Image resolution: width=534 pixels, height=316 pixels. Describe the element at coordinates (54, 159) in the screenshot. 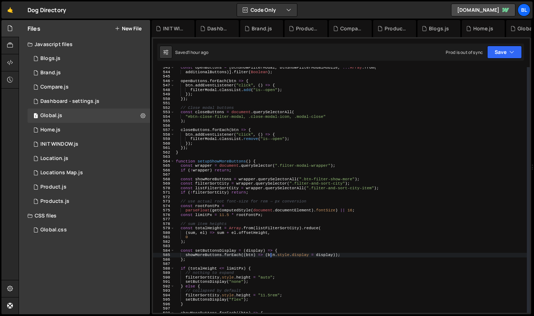

I see `div: Location.js` at that location.